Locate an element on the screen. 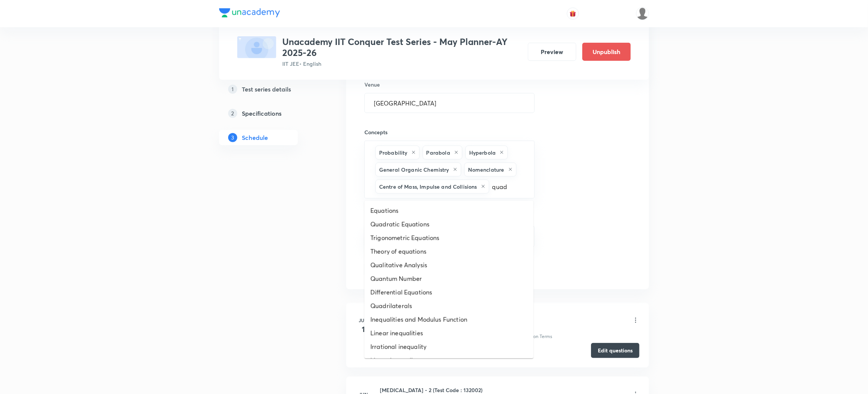 The height and width of the screenshot is (394, 868). p: 2 is located at coordinates (232, 113).